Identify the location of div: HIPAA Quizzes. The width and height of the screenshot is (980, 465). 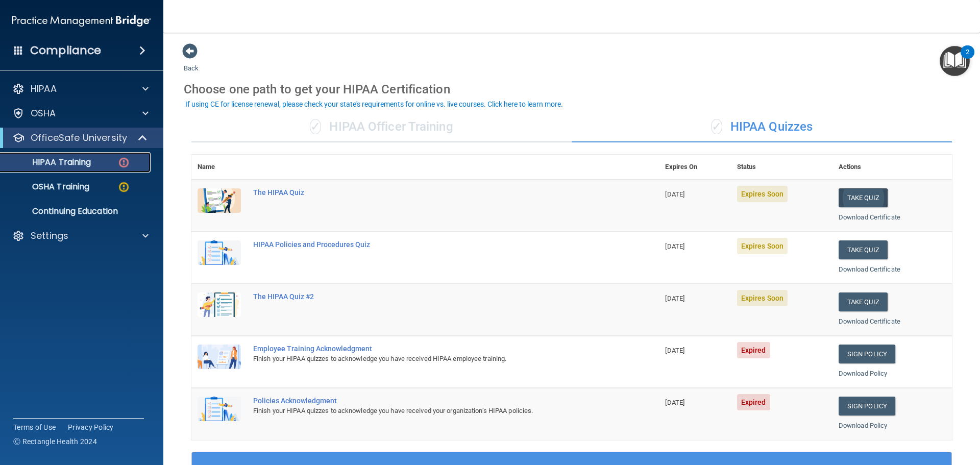
(762, 127).